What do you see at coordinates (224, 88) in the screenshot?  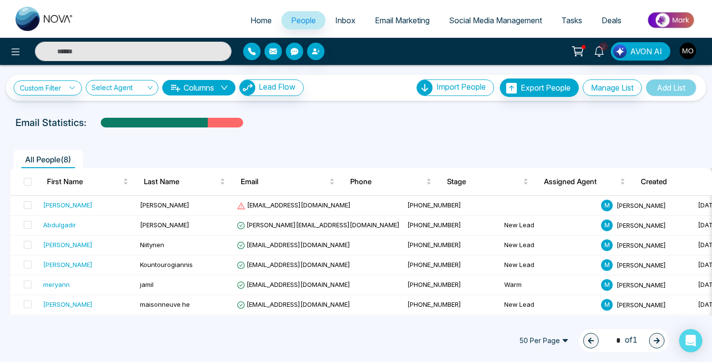 I see `span: down` at bounding box center [224, 88].